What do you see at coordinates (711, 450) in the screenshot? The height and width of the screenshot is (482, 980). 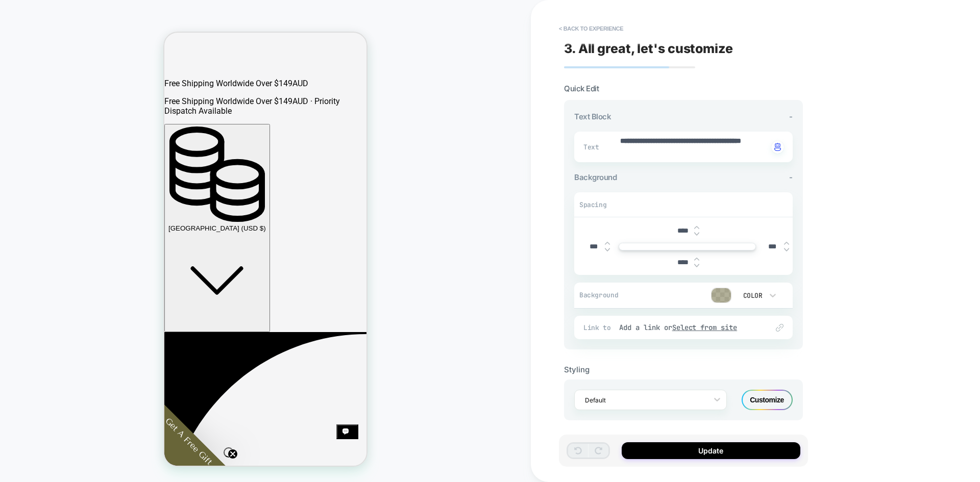 I see `button: Update` at bounding box center [711, 450].